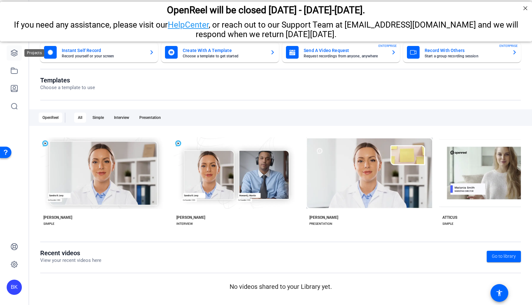 The height and width of the screenshot is (305, 532). Describe the element at coordinates (80, 117) in the screenshot. I see `div: All` at that location.